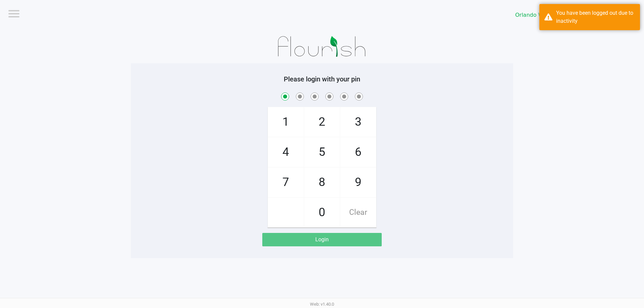 The height and width of the screenshot is (308, 644). What do you see at coordinates (322, 122) in the screenshot?
I see `span: 2` at bounding box center [322, 122].